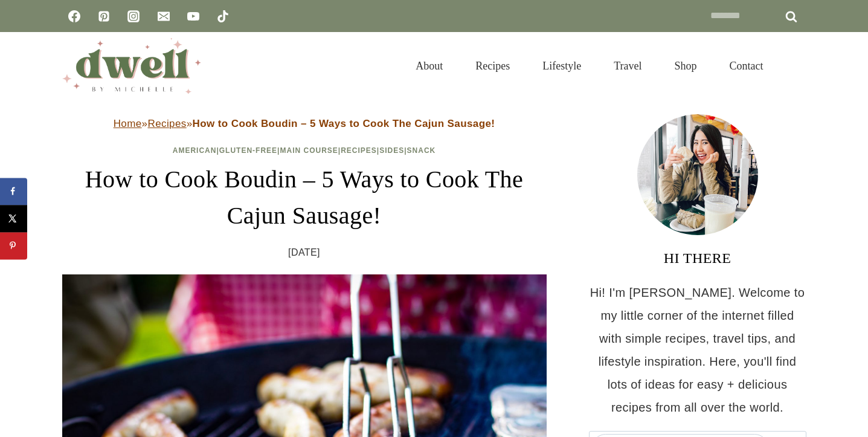  What do you see at coordinates (588, 66) in the screenshot?
I see `nav: Primary Navigation` at bounding box center [588, 66].